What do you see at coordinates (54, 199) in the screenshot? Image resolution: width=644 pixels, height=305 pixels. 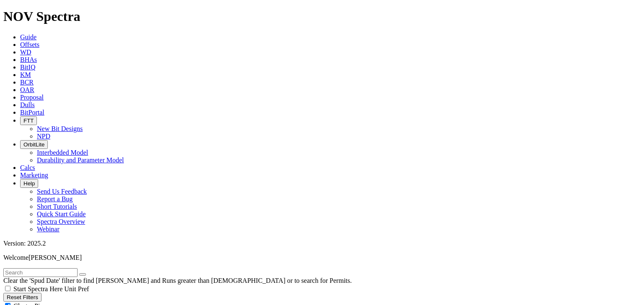 I see `a: Report a Bug` at bounding box center [54, 199].